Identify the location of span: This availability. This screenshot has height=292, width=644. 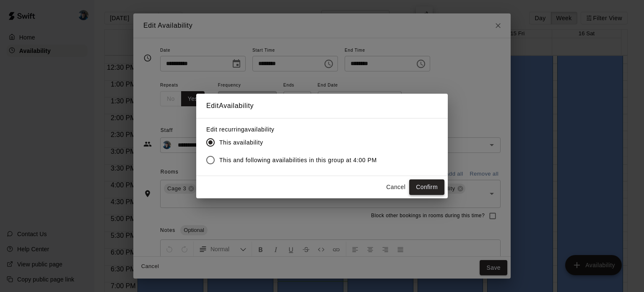
(241, 142).